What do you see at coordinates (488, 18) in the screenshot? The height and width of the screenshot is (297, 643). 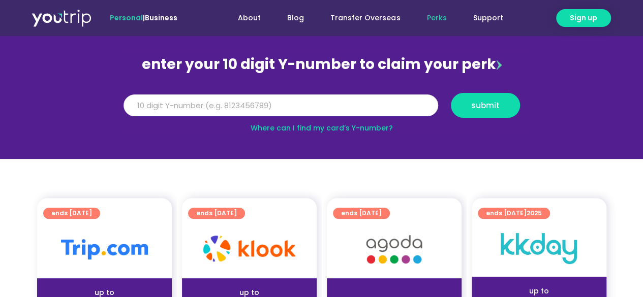 I see `a: Support` at bounding box center [488, 18].